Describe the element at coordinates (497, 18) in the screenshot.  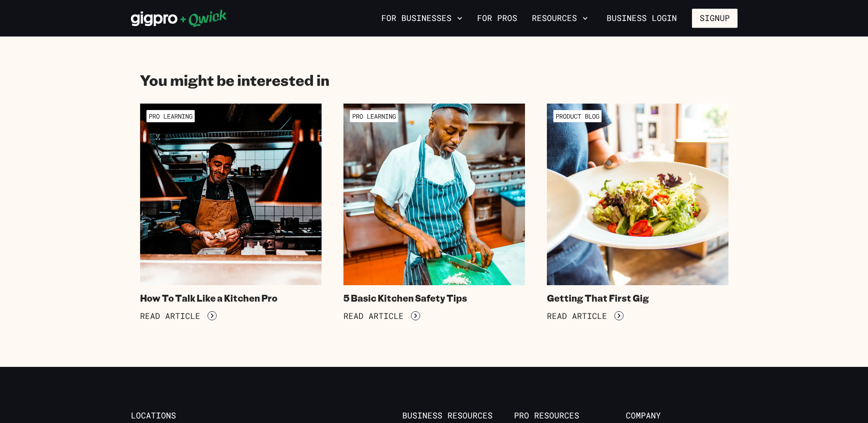
I see `a: For Pros` at that location.